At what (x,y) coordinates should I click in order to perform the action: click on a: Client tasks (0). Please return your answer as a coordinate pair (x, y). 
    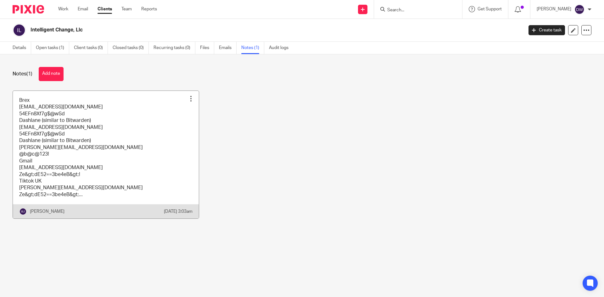
    Looking at the image, I should click on (91, 48).